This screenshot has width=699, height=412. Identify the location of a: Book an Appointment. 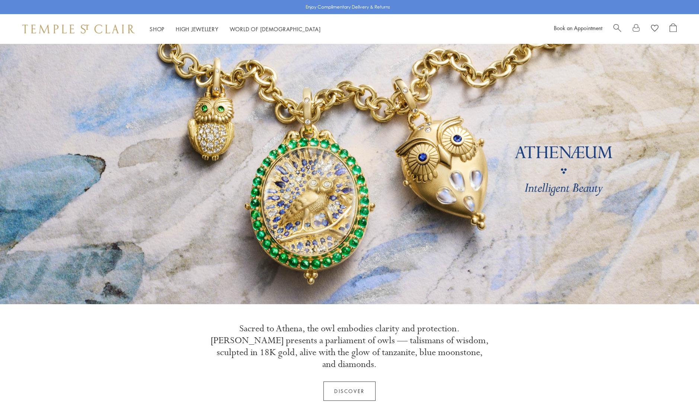
(578, 28).